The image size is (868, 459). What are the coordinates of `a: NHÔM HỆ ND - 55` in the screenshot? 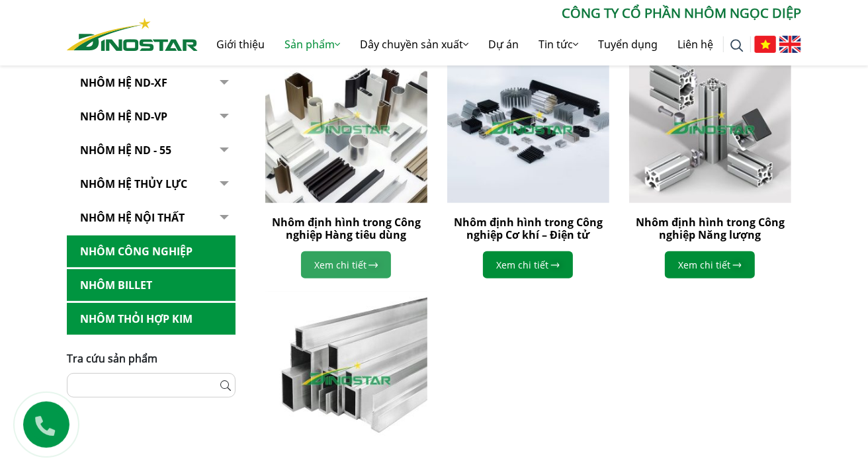 It's located at (151, 151).